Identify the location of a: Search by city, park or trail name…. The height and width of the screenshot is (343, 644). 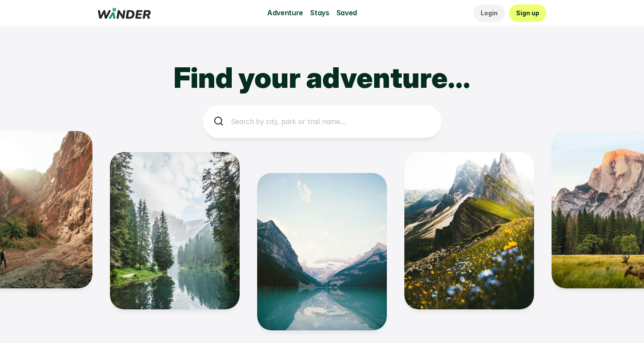
(322, 122).